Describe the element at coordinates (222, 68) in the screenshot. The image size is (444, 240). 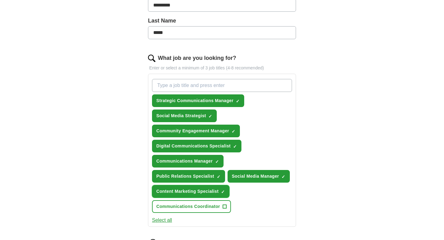
I see `p: Enter or select a minimum of 3 job titles (4-8 recommended)` at that location.